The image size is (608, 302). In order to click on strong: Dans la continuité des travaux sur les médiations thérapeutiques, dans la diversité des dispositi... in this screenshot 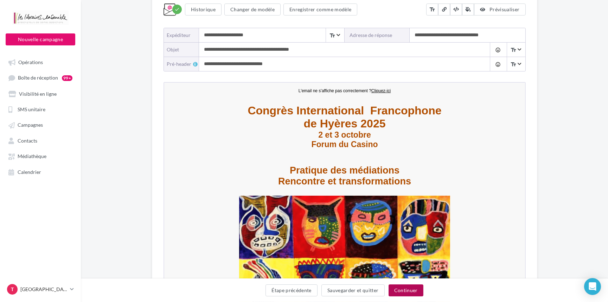, I will do `click(180, 266)`.